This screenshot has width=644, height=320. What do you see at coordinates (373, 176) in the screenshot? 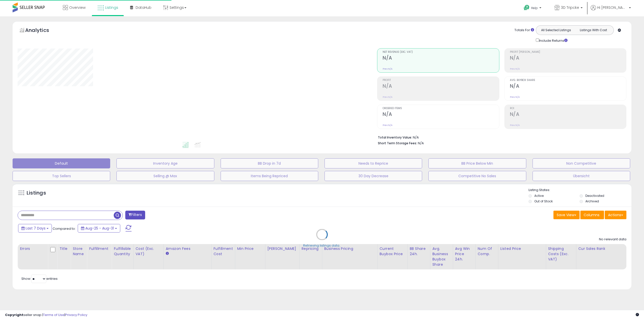
I see `button: 30 Day Decrease` at bounding box center [373, 176].